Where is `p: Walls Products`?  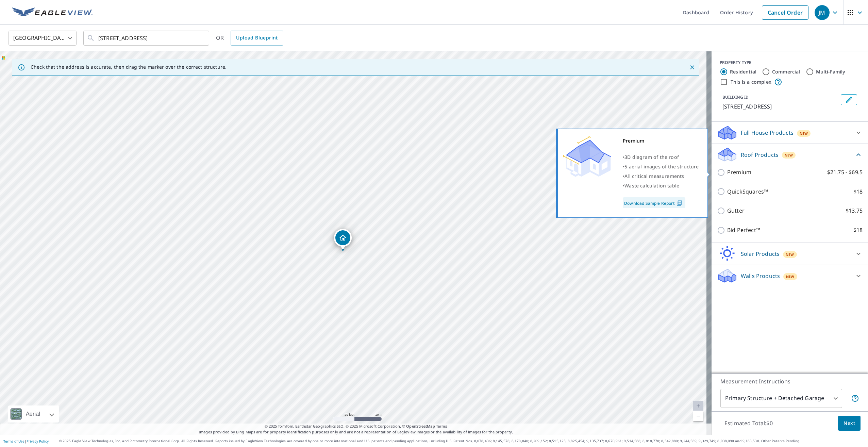 p: Walls Products is located at coordinates (761, 276).